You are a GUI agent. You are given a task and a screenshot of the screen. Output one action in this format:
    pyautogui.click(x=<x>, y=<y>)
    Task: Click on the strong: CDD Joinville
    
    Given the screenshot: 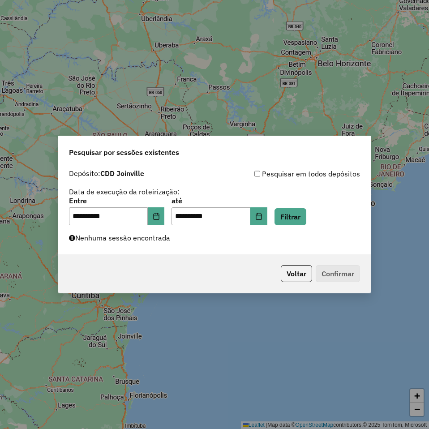 What is the action you would take?
    pyautogui.click(x=122, y=173)
    